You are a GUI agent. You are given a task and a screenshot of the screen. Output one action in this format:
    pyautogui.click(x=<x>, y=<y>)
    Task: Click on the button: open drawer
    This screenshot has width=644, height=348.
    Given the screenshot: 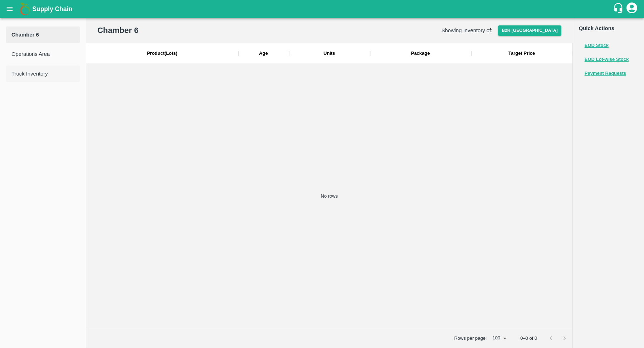 What is the action you would take?
    pyautogui.click(x=10, y=9)
    